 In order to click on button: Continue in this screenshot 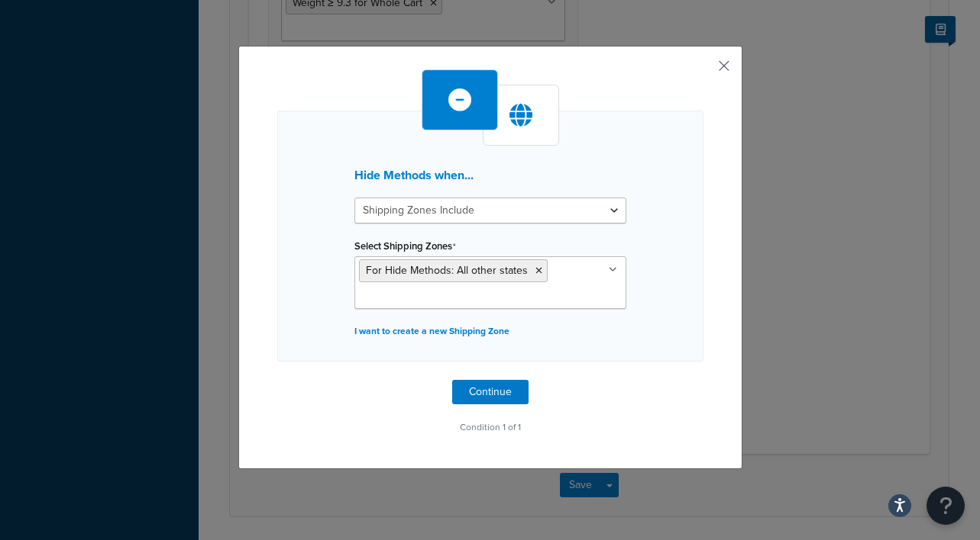, I will do `click(490, 392)`.